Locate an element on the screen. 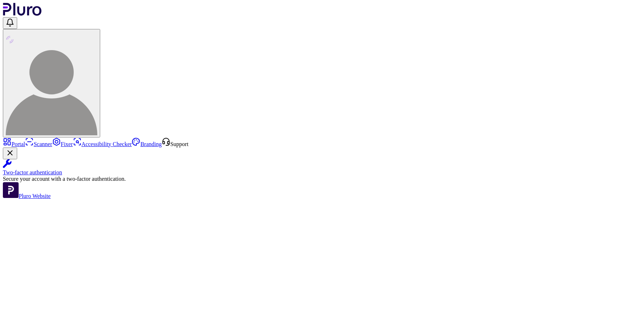  a: Two-factor authentication is located at coordinates (322, 168).